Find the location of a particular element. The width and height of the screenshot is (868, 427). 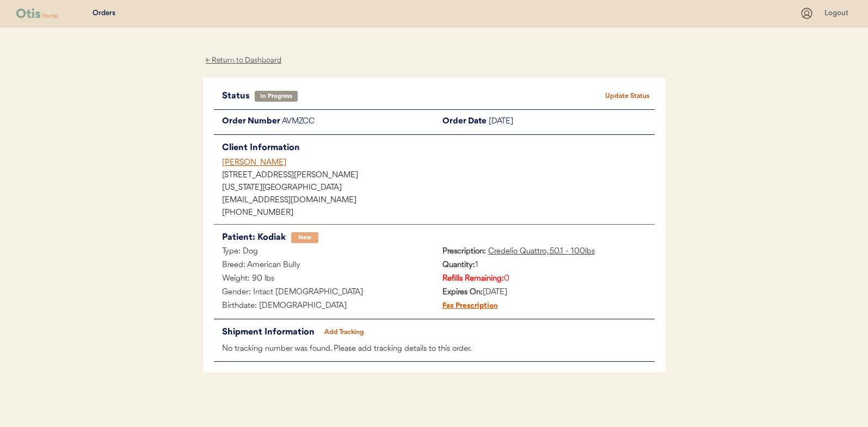

div: Client Information is located at coordinates (438, 148).